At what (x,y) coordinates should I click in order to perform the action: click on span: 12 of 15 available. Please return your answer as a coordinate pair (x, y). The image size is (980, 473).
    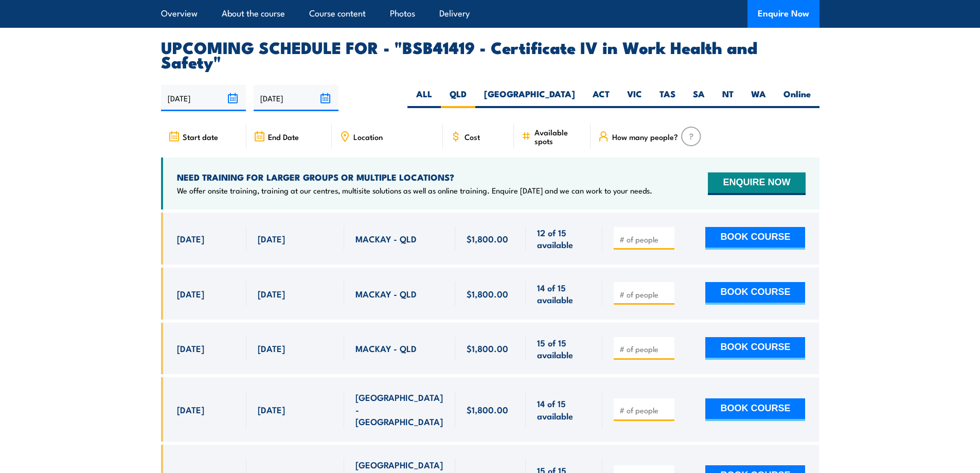
    Looking at the image, I should click on (564, 238).